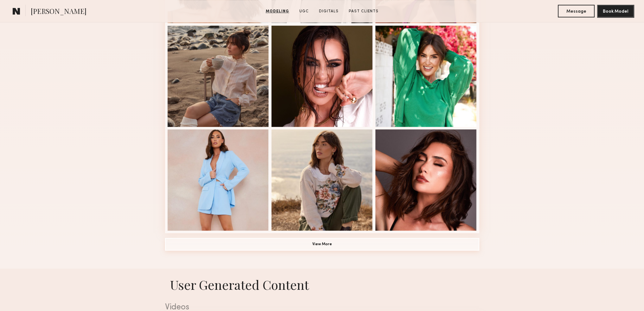  I want to click on a: Past Clients, so click(364, 11).